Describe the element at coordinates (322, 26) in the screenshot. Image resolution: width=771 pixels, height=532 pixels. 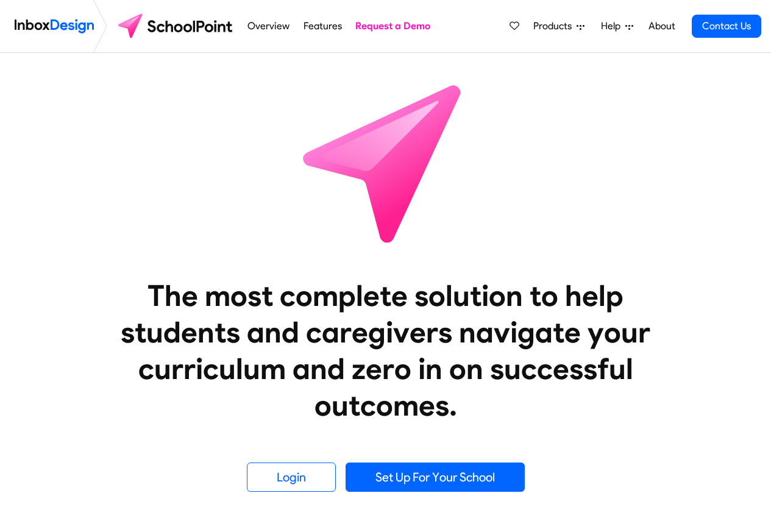
I see `a: Features` at that location.